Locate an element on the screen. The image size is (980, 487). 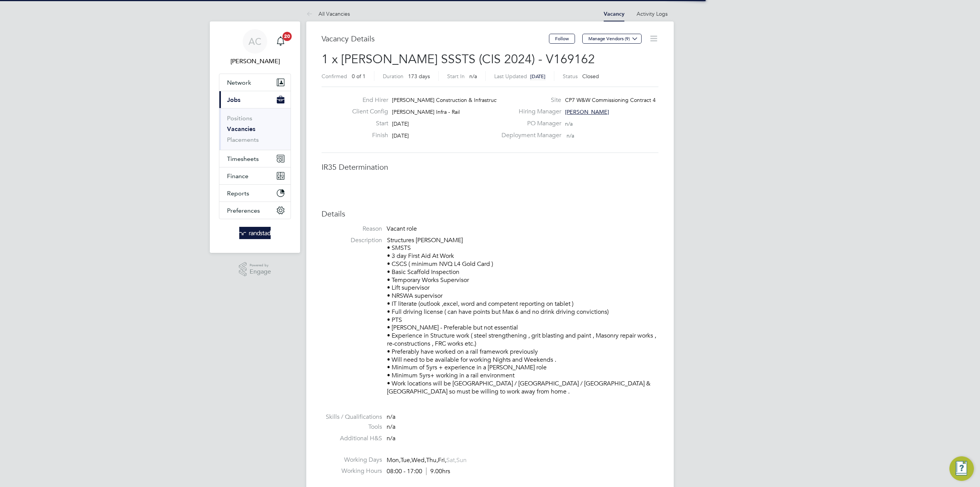
label: Reason is located at coordinates (352, 229).